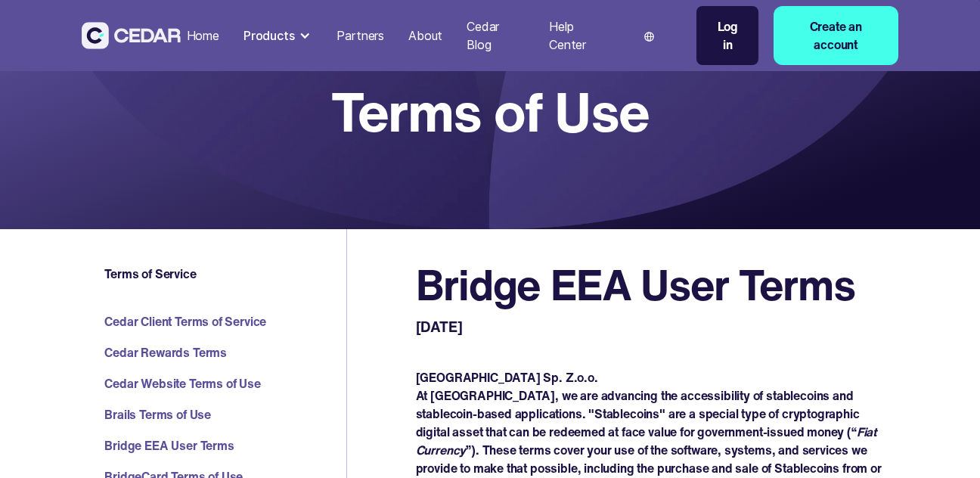  What do you see at coordinates (203, 35) in the screenshot?
I see `a: Home` at bounding box center [203, 35].